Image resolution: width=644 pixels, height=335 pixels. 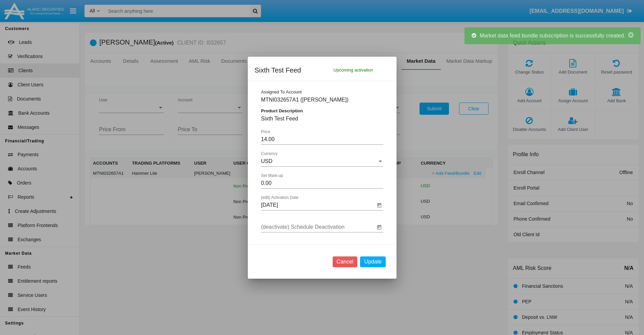 I want to click on span: Product Description, so click(x=282, y=111).